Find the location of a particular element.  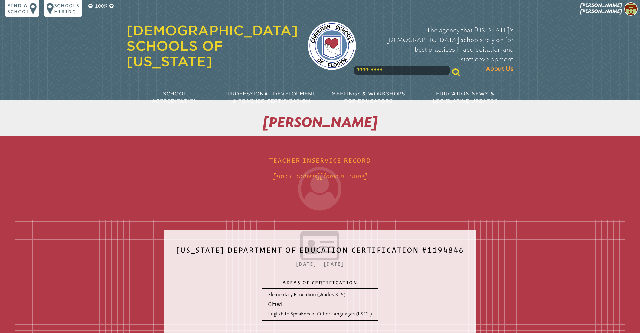

span: Professional Development & Teacher Certification is located at coordinates (272, 97).